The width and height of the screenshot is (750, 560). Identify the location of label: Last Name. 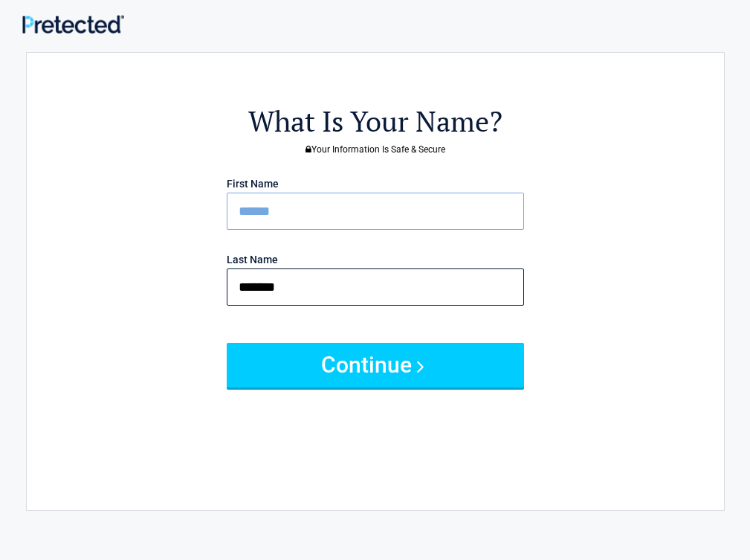
(252, 259).